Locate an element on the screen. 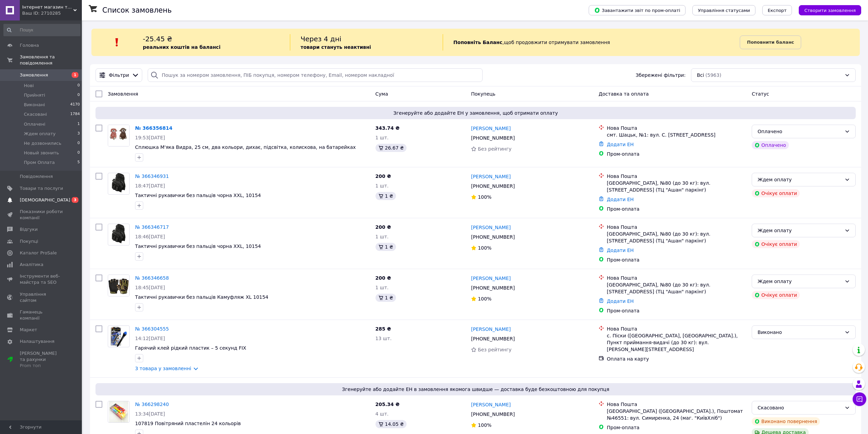 The width and height of the screenshot is (868, 434). a: № 366346931 is located at coordinates (152, 176).